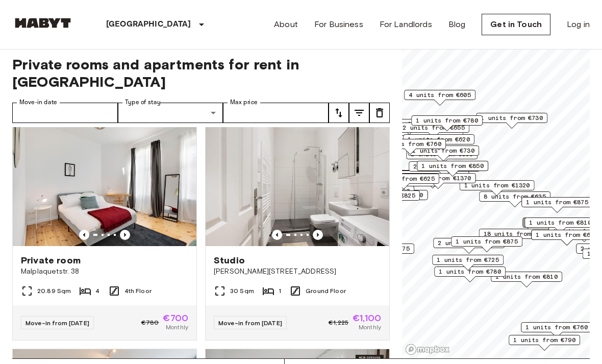  What do you see at coordinates (105, 185) in the screenshot?
I see `img: Marketing picture of unit DE-01-050-001-02H` at bounding box center [105, 185].